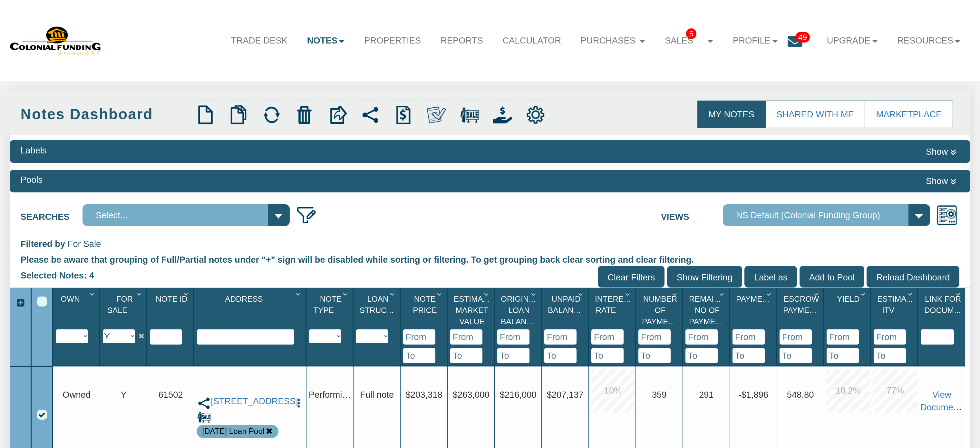 The height and width of the screenshot is (448, 980). I want to click on div: Note Price Sort None, so click(425, 310).